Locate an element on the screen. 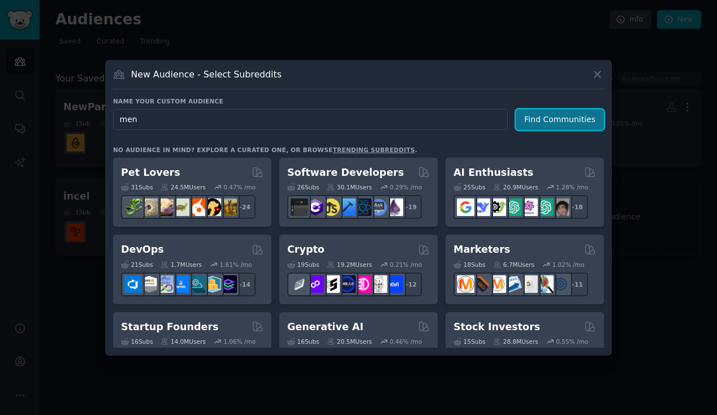 The image size is (717, 415). img: platformengineering is located at coordinates (196, 284).